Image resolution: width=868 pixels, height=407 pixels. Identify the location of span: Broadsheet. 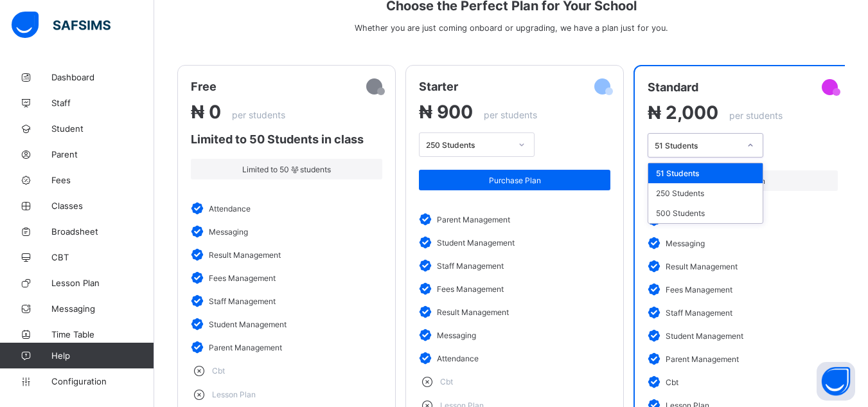
(103, 232).